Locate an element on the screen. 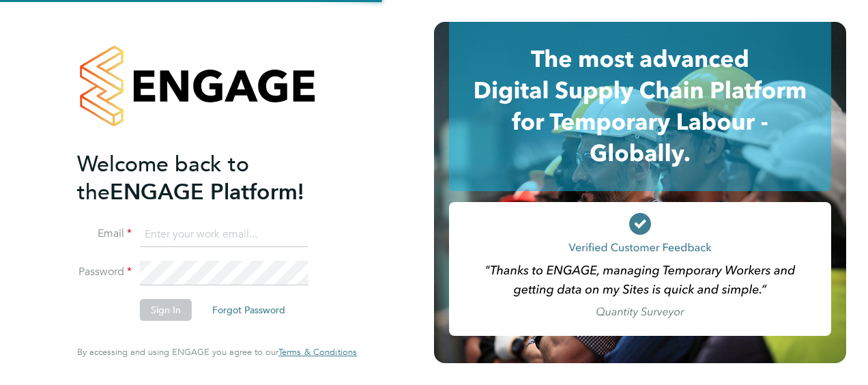 The height and width of the screenshot is (385, 868). span: Terms & Conditions is located at coordinates (318, 352).